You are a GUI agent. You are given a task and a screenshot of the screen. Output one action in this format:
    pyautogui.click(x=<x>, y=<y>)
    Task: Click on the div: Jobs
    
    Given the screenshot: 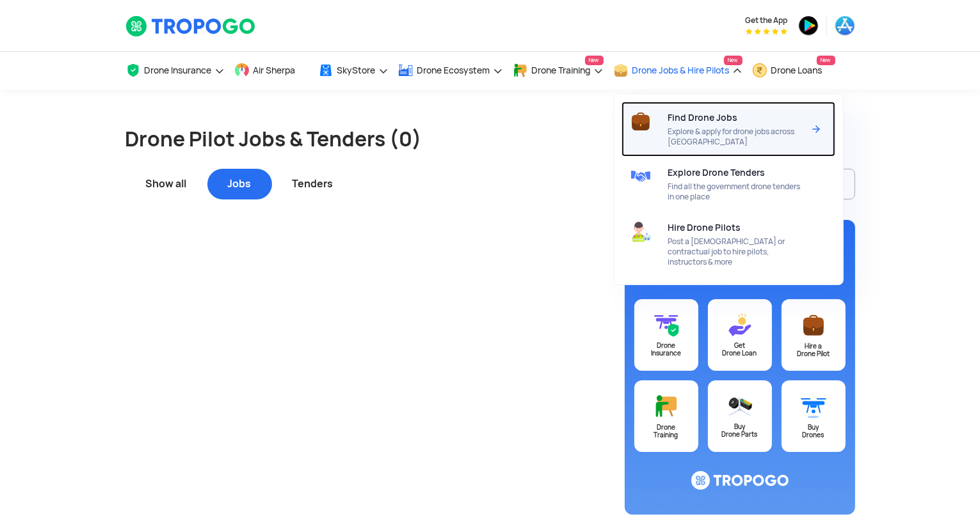 What is the action you would take?
    pyautogui.click(x=240, y=184)
    